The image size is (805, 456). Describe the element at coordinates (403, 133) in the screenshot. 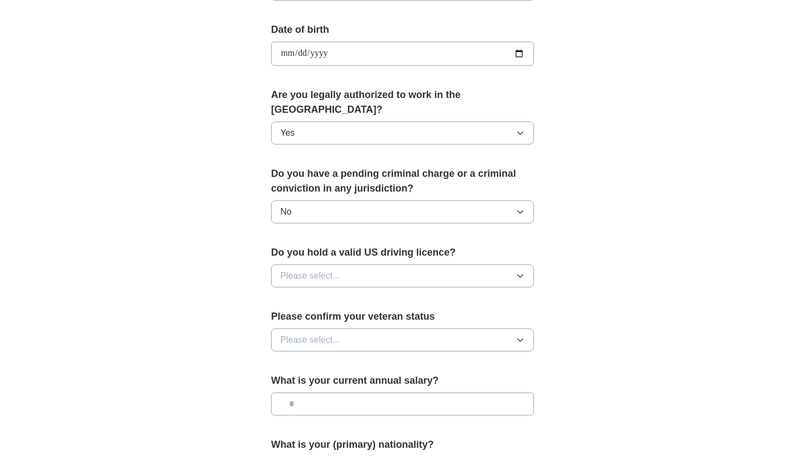

I see `button: Yes` at that location.